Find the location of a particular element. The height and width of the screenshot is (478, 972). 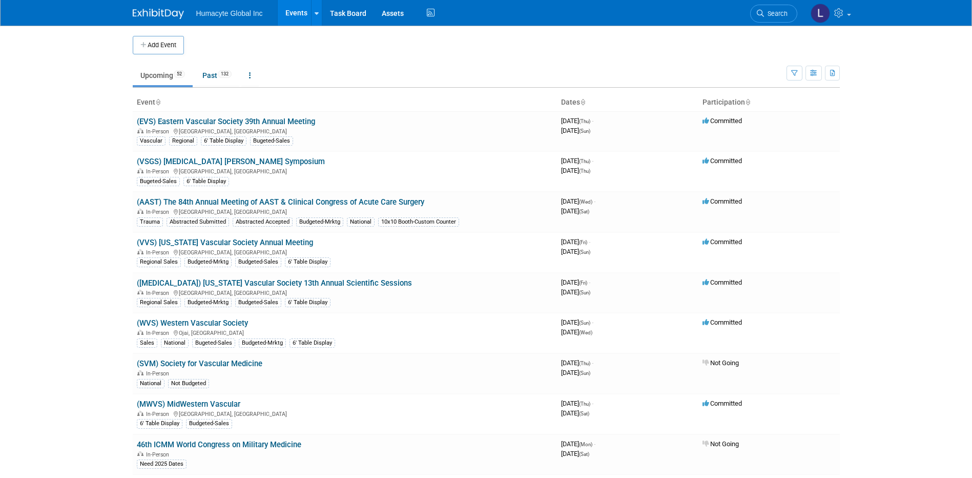

a: Sort by Start Date is located at coordinates (583, 102).